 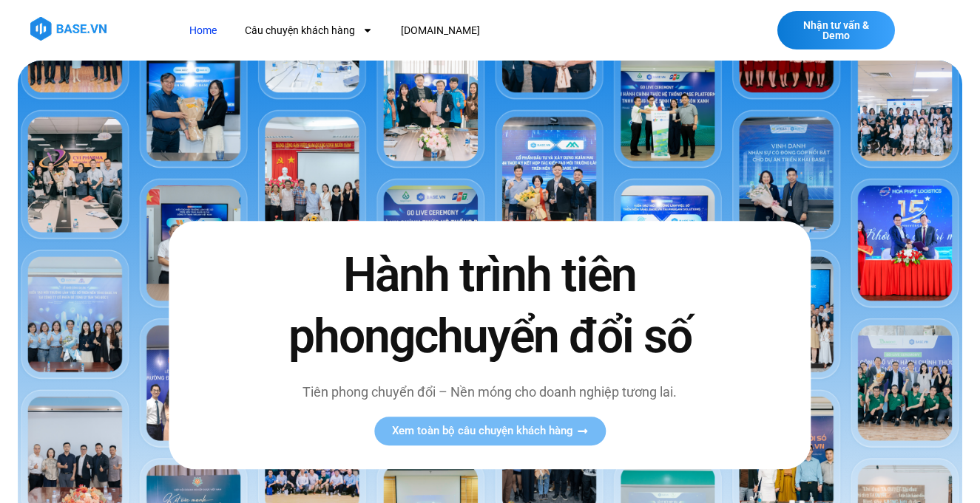 What do you see at coordinates (482, 432) in the screenshot?
I see `span: Xem toàn bộ câu chuyện khách hàng` at bounding box center [482, 432].